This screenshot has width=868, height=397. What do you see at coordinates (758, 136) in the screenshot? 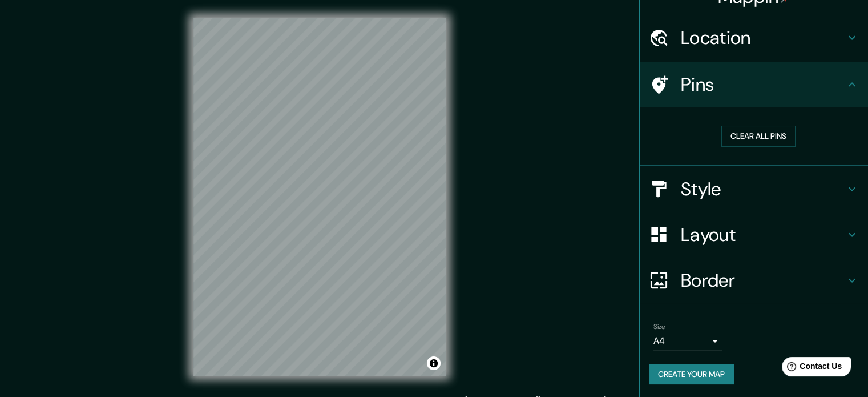
I see `button: Clear all pins` at bounding box center [758, 136].